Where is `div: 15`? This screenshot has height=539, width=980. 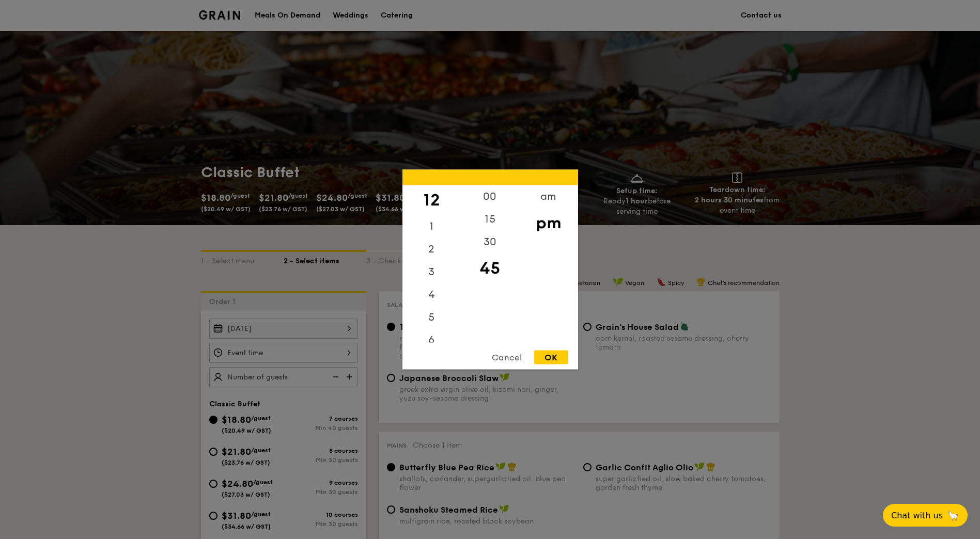 div: 15 is located at coordinates (490, 219).